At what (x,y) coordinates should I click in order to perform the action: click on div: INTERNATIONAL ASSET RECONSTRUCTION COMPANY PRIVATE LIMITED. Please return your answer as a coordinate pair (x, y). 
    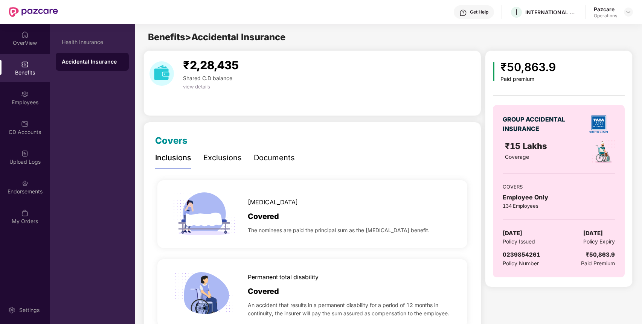
    Looking at the image, I should click on (552, 12).